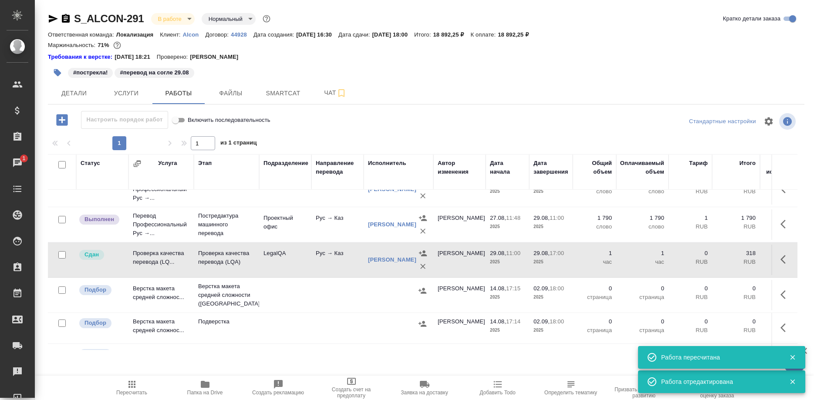 The image size is (814, 400). What do you see at coordinates (498, 218) in the screenshot?
I see `p: 27.08,` at bounding box center [498, 218].